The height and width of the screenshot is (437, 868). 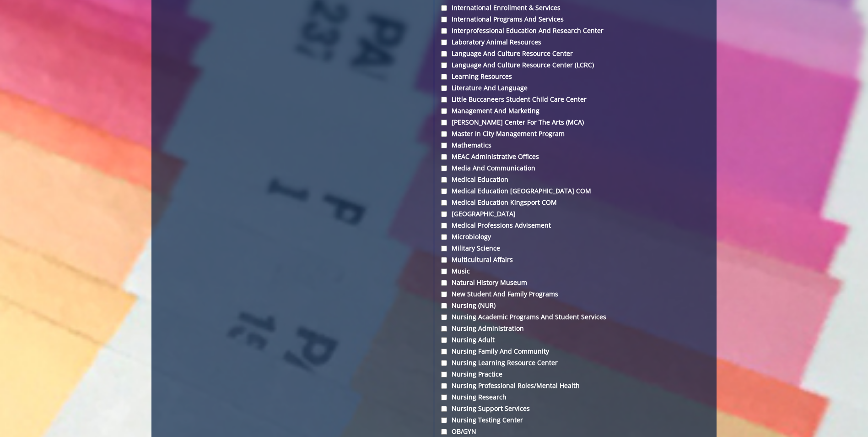 I want to click on label: Laboratory Animal Resources, so click(x=575, y=42).